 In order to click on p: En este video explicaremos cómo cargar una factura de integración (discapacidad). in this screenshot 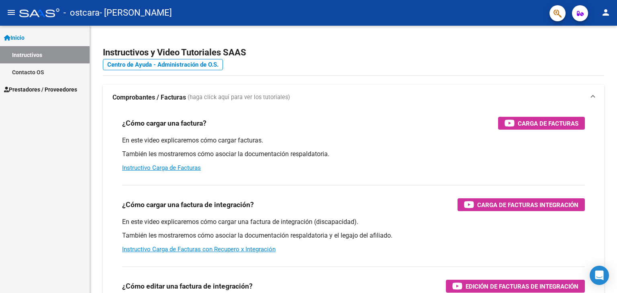, I will do `click(354, 222)`.